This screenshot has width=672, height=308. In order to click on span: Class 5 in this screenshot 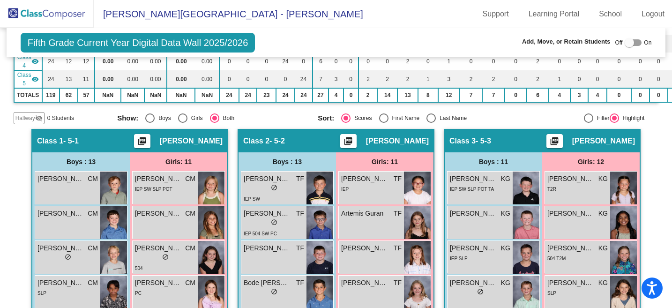, I will do `click(24, 79)`.